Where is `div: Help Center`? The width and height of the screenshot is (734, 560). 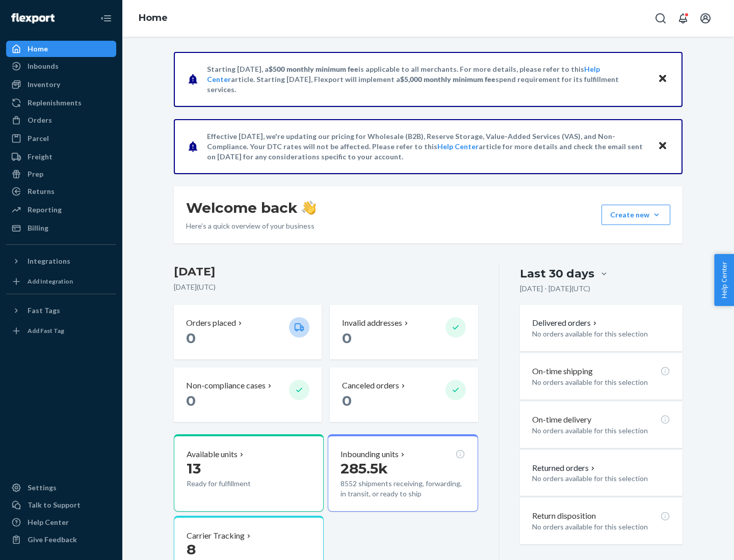
div: Help Center is located at coordinates (48, 522).